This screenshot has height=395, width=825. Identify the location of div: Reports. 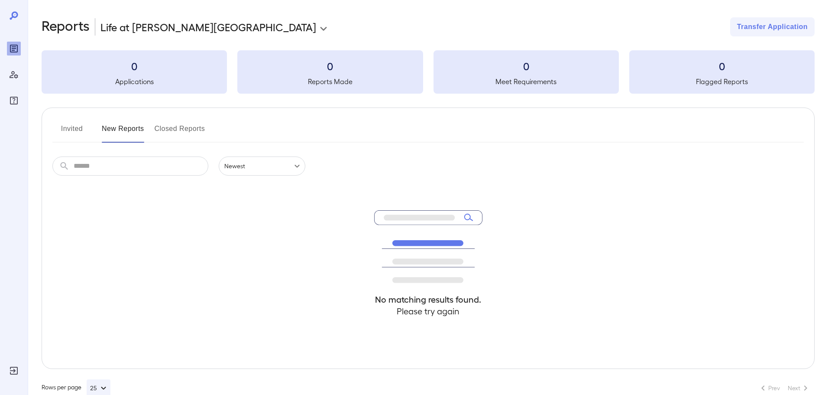
(14, 49).